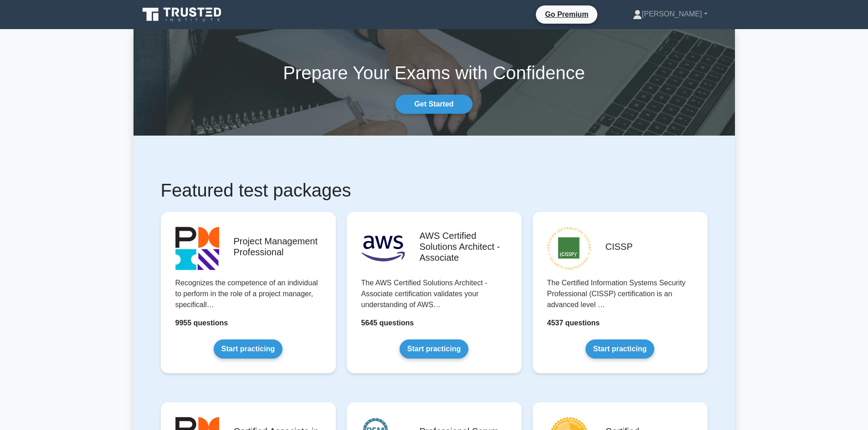 The width and height of the screenshot is (868, 430). I want to click on h1: Prepare Your Exams with Confidence, so click(434, 73).